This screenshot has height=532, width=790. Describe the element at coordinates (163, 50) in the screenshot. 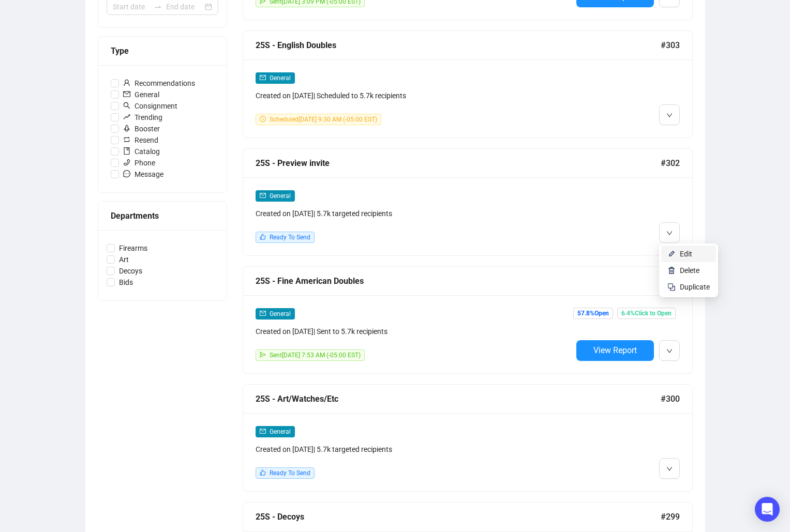

I see `div: Type` at that location.